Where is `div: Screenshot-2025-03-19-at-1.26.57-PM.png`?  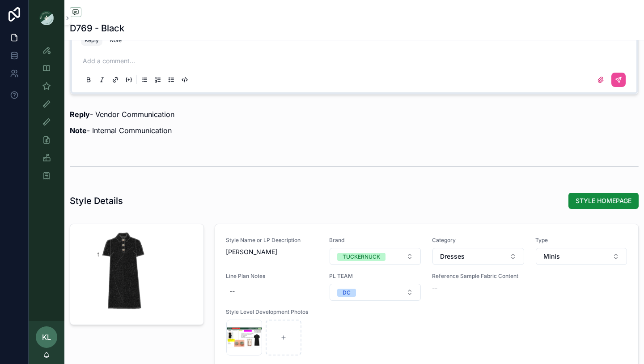
div: Screenshot-2025-03-19-at-1.26.57-PM.png is located at coordinates (124, 272).